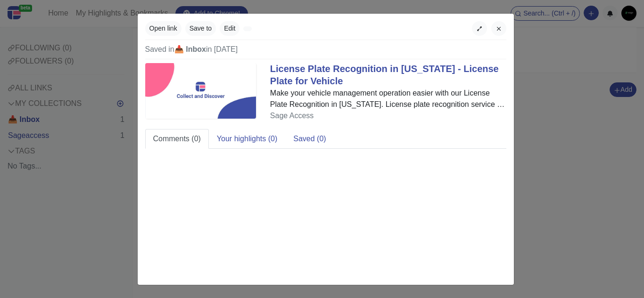 The width and height of the screenshot is (644, 298). I want to click on a: Your highlights (0), so click(247, 139).